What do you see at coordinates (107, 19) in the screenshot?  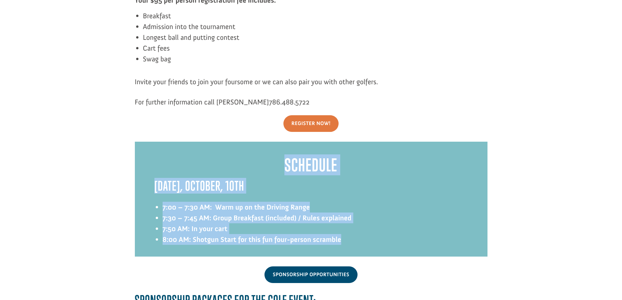 I see `button: Donate` at bounding box center [107, 19].